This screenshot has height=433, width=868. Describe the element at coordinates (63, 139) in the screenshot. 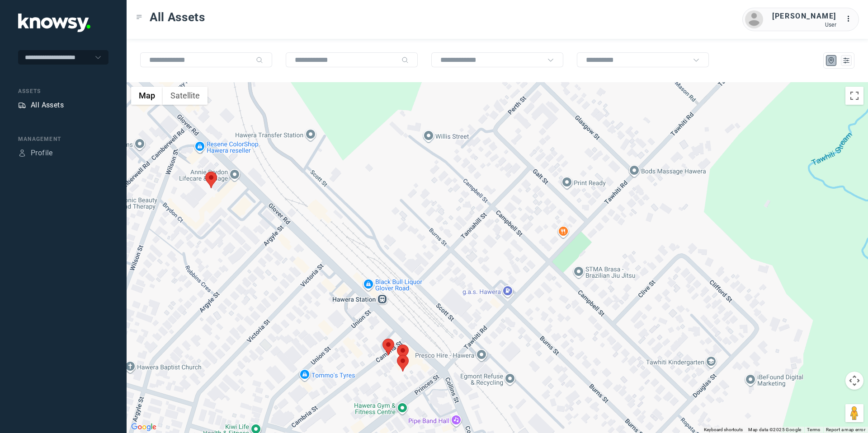

I see `div: Management` at that location.